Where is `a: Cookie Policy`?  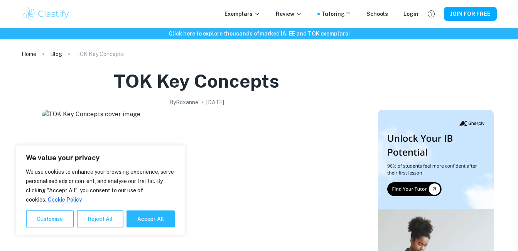
a: Cookie Policy is located at coordinates (65, 199).